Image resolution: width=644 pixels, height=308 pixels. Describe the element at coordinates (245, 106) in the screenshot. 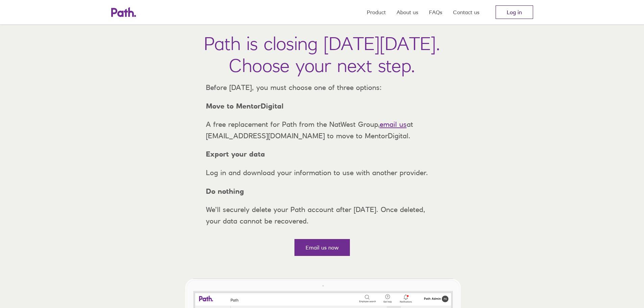

I see `strong: Move to MentorDigital` at that location.